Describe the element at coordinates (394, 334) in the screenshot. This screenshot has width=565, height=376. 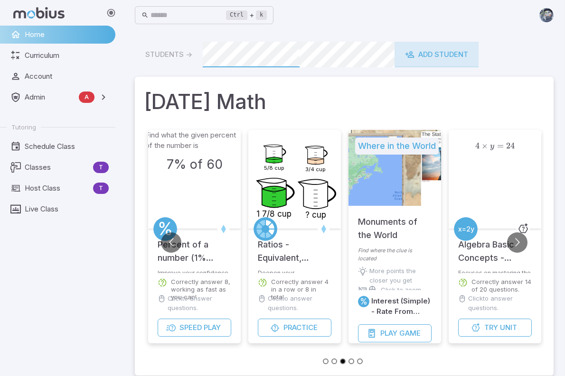
I see `button: PlayGame` at that location.